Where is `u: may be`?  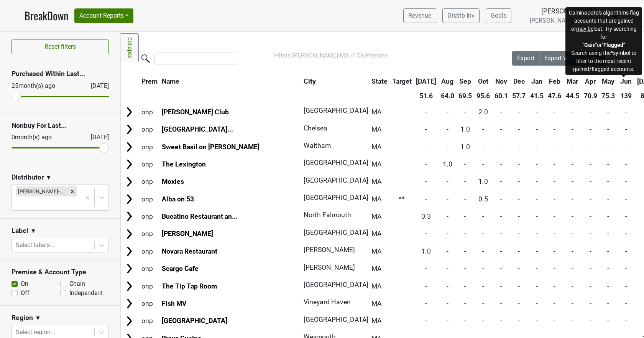
u: may be is located at coordinates (585, 29).